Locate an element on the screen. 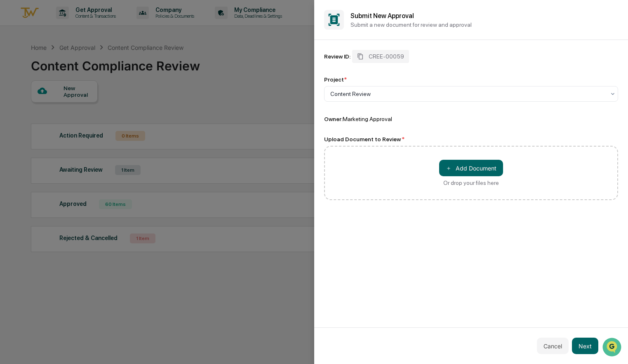 Image resolution: width=628 pixels, height=364 pixels. div: We're available if you need us! is located at coordinates (66, 74).